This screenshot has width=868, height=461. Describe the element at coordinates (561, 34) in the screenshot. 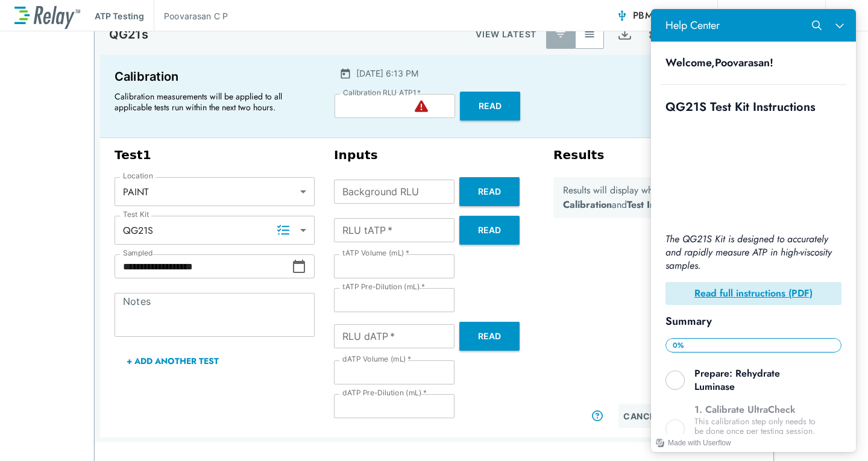

I see `img: Latest` at that location.